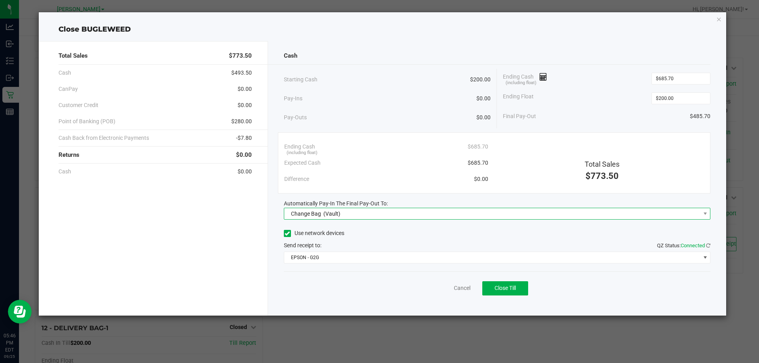  What do you see at coordinates (87, 121) in the screenshot?
I see `span: Point of Banking (POB)` at bounding box center [87, 121].